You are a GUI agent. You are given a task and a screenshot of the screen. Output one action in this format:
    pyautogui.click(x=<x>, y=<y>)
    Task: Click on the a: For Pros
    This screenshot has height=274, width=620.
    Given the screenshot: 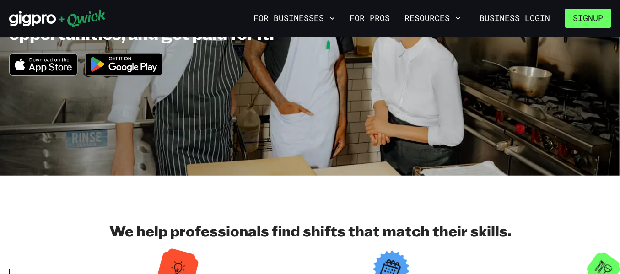 What is the action you would take?
    pyautogui.click(x=370, y=18)
    